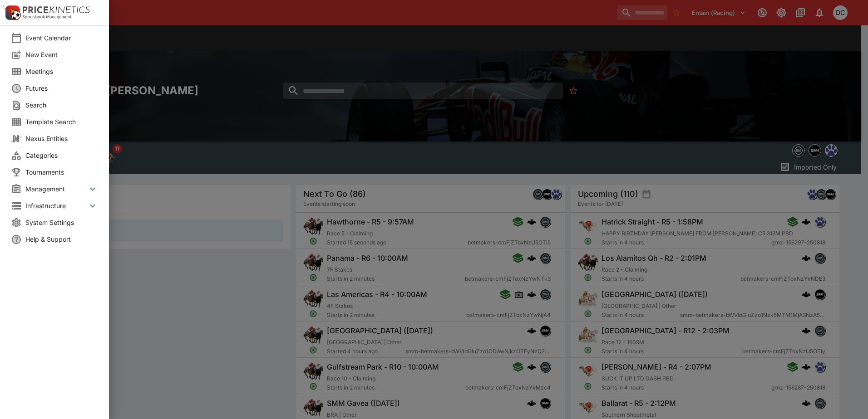 This screenshot has width=868, height=419. Describe the element at coordinates (62, 155) in the screenshot. I see `span: Categories` at that location.